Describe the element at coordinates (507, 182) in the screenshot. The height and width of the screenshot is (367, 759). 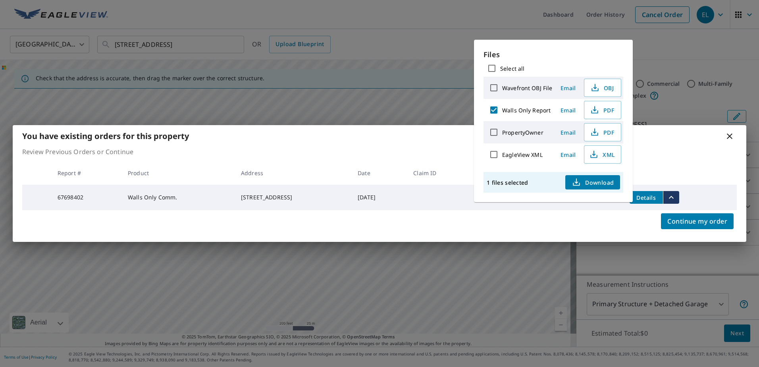
I see `p: 1 files selected` at that location.